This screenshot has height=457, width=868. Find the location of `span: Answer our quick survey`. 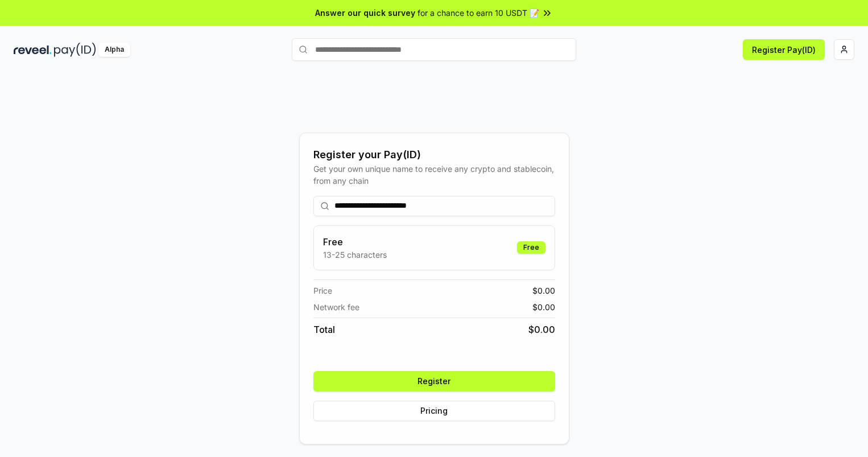

span: Answer our quick survey is located at coordinates (365, 13).